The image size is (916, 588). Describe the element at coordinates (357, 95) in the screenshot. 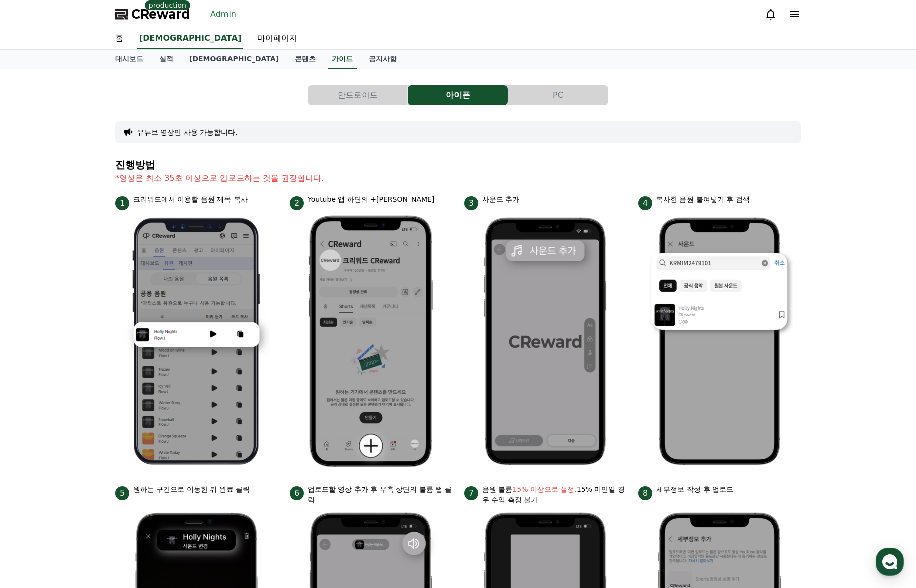

I see `button: 안드로이드` at that location.